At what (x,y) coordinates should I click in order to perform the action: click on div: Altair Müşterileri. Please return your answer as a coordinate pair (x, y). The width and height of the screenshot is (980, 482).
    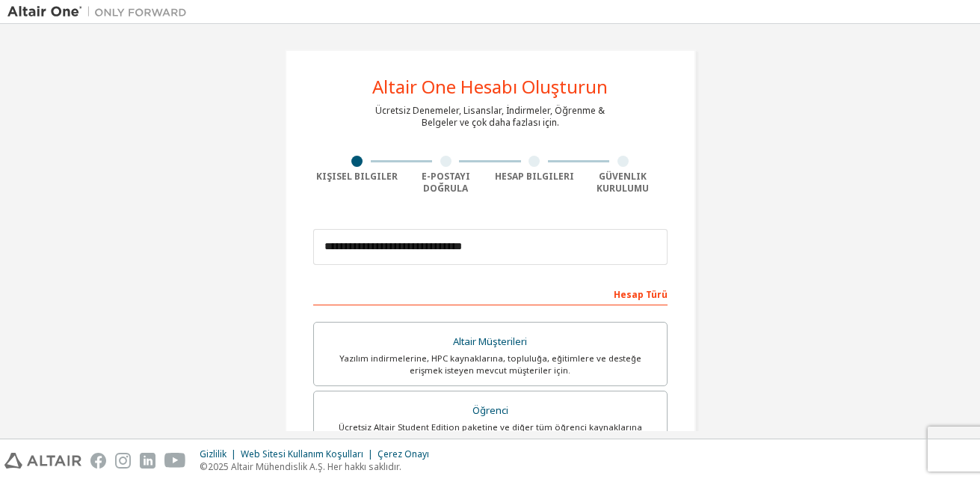
    Looking at the image, I should click on (491, 342).